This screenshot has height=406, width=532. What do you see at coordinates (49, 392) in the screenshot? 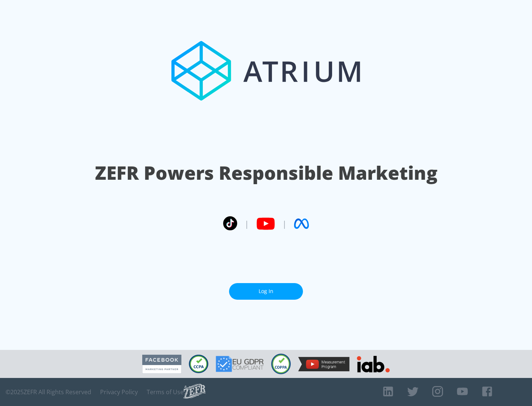
I see `span: © 2025 ZEFR All Rights Reserved` at bounding box center [49, 392].